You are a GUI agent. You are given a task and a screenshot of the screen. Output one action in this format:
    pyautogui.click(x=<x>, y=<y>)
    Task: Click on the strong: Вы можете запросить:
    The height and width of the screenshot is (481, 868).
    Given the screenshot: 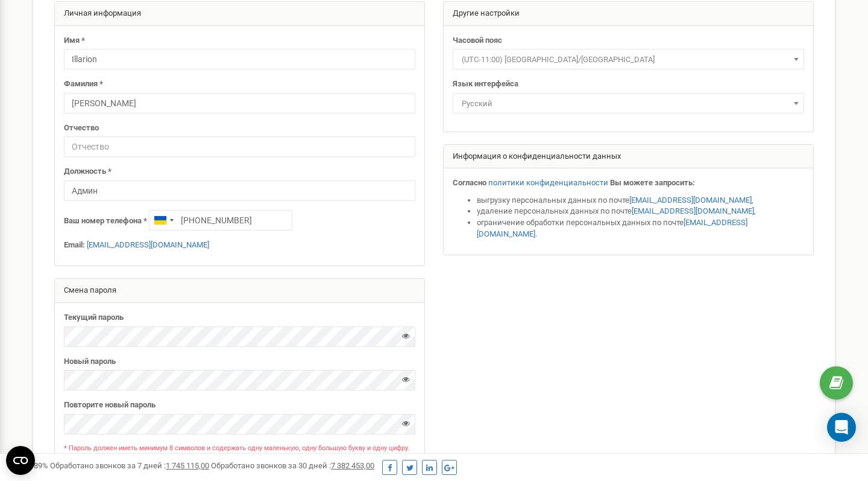 What is the action you would take?
    pyautogui.click(x=652, y=182)
    